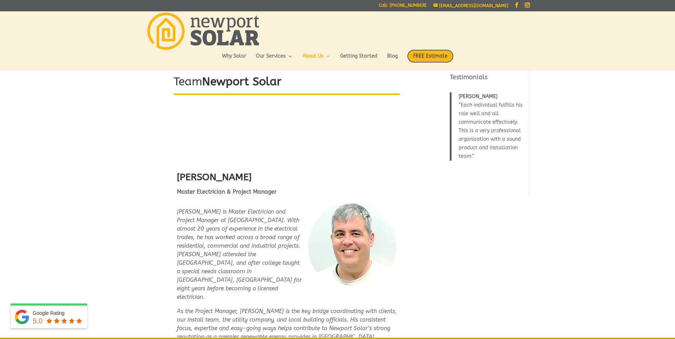 This screenshot has width=675, height=339. I want to click on a: Our Services, so click(274, 60).